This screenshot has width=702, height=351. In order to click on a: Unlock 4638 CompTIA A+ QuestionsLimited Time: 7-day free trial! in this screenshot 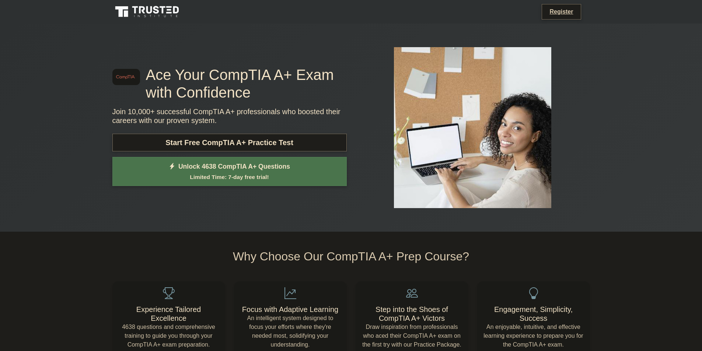, I will do `click(229, 172)`.